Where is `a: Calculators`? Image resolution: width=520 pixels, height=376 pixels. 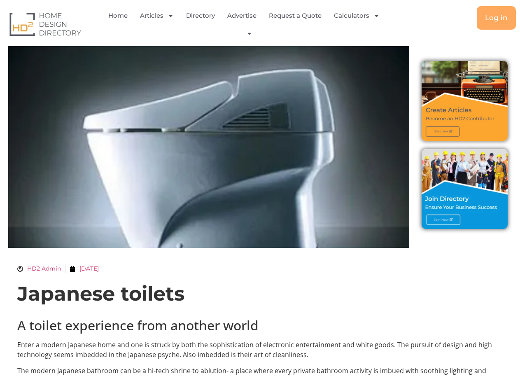 a: Calculators is located at coordinates (356, 16).